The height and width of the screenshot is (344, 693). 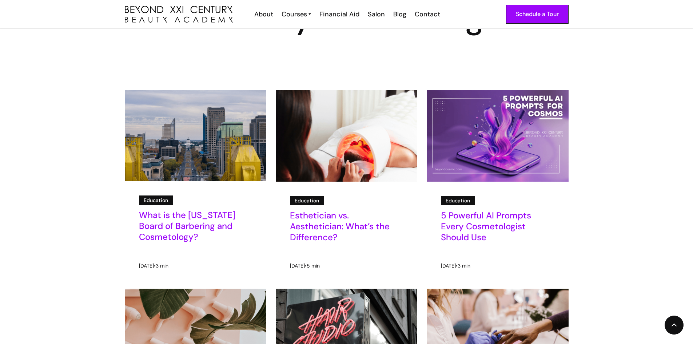 I want to click on img: AI for cosmetologists, so click(x=497, y=136).